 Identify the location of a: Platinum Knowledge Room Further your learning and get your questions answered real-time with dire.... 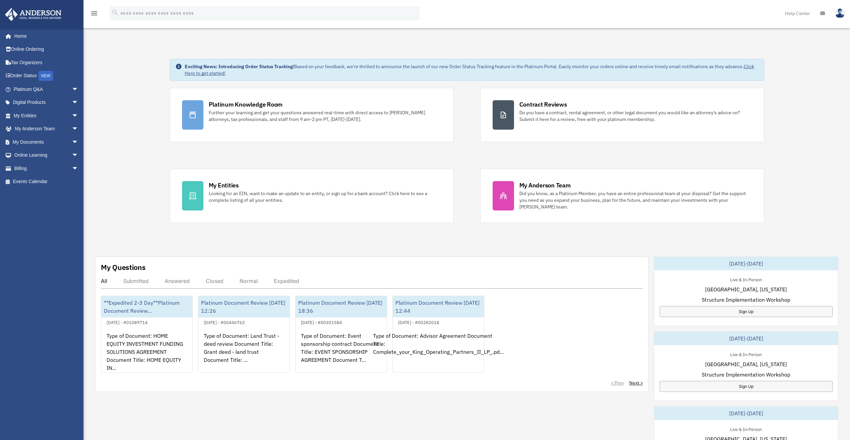
(312, 115).